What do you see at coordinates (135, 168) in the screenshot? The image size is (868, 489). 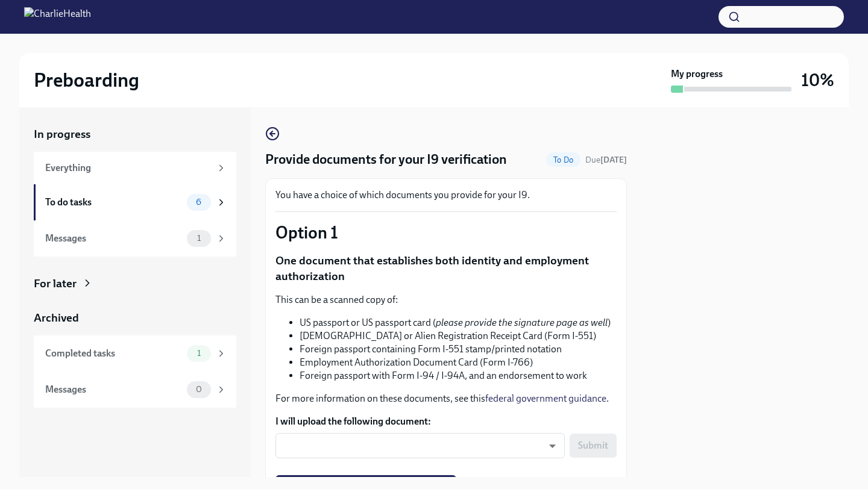 I see `a: Everything` at bounding box center [135, 168].